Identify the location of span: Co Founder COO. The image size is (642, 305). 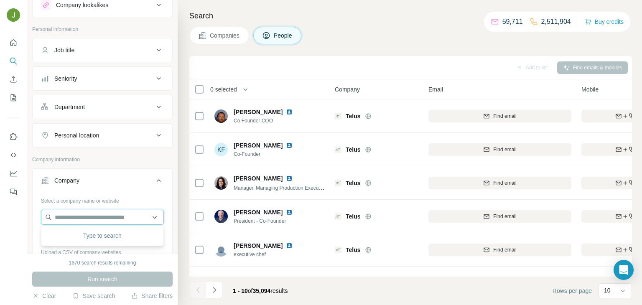
(268, 121).